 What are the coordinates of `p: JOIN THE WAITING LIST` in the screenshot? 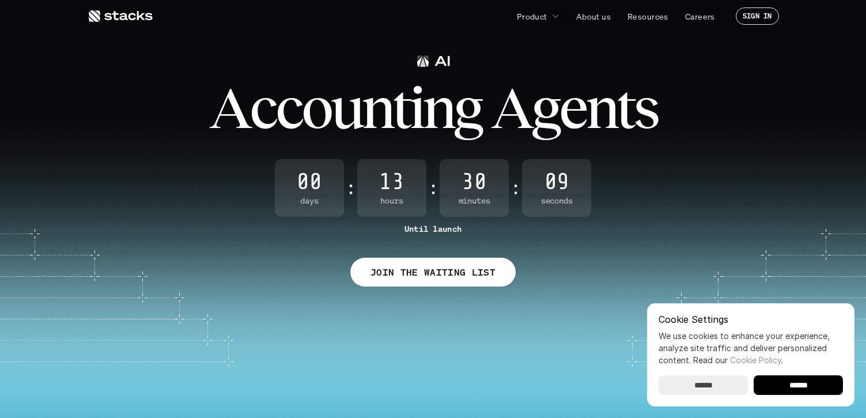 It's located at (432, 272).